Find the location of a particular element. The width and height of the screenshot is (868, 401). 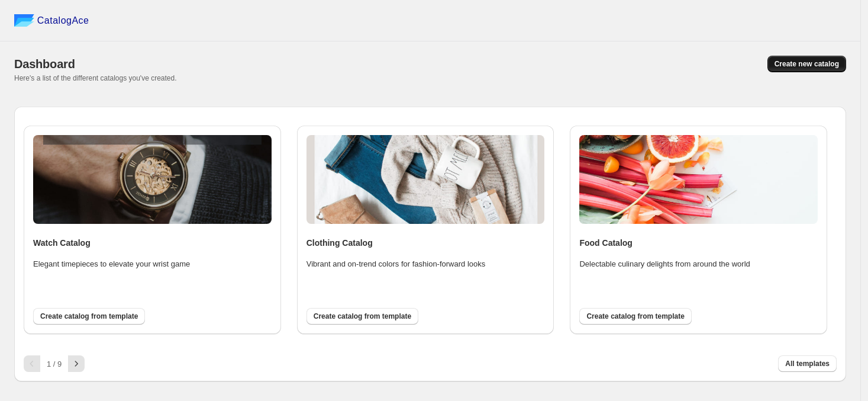

img: clothing is located at coordinates (425, 179).